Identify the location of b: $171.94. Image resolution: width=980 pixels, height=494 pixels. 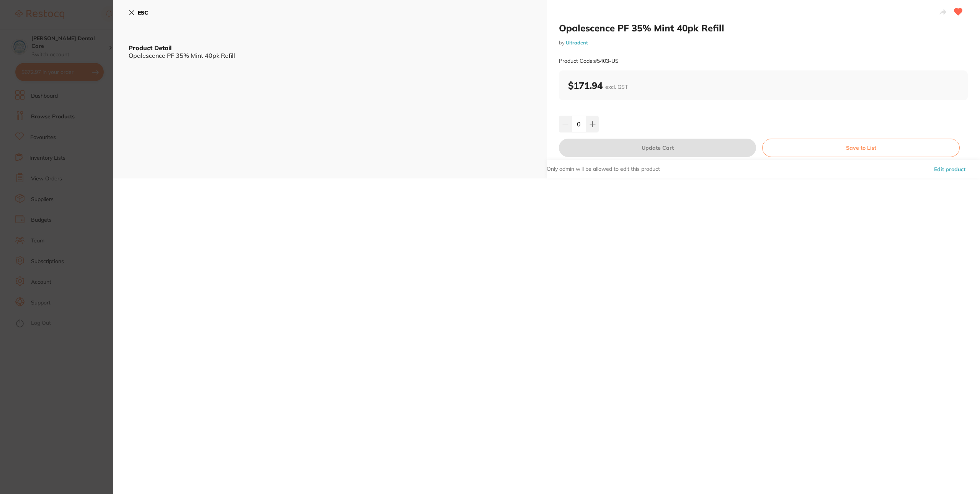
(598, 86).